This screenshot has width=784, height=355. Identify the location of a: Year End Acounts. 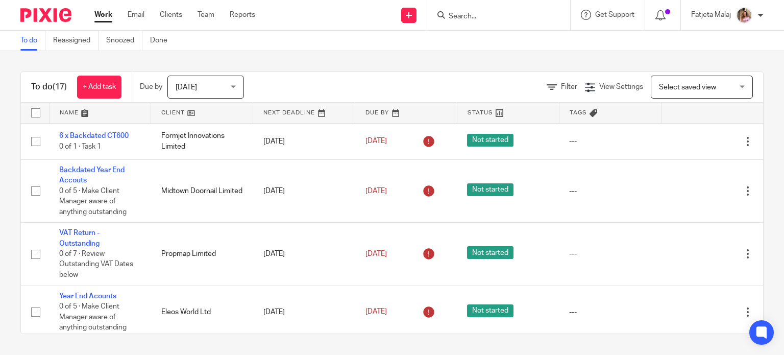
(88, 296).